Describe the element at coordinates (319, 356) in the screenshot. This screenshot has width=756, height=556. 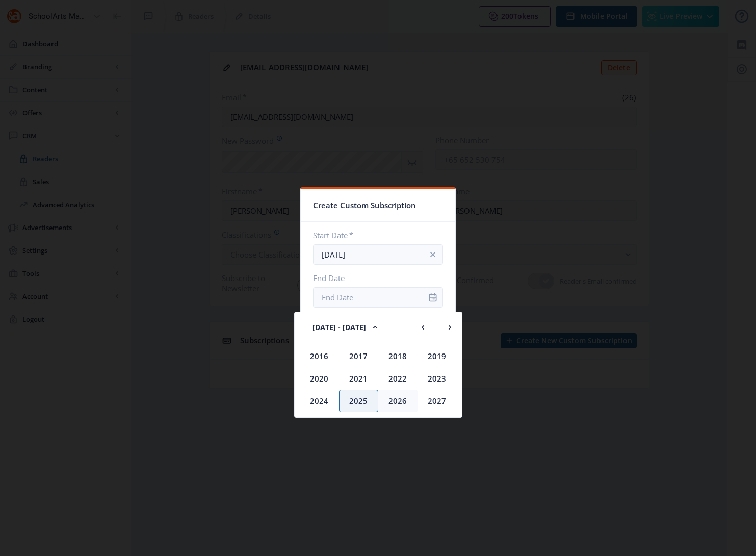
I see `div: 2016` at that location.